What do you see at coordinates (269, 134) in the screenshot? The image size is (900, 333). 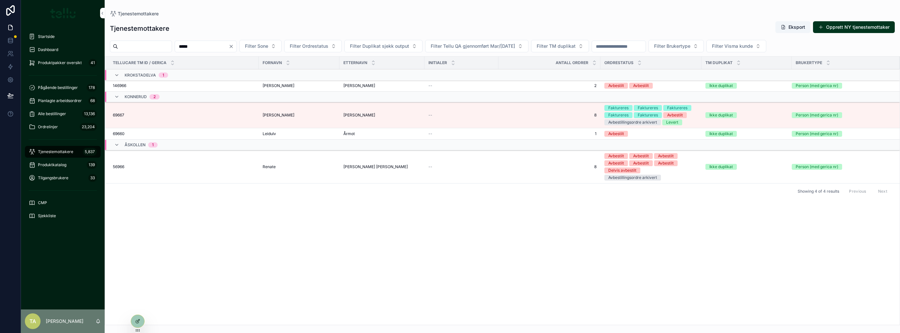 I see `span: Leidulv` at bounding box center [269, 134].